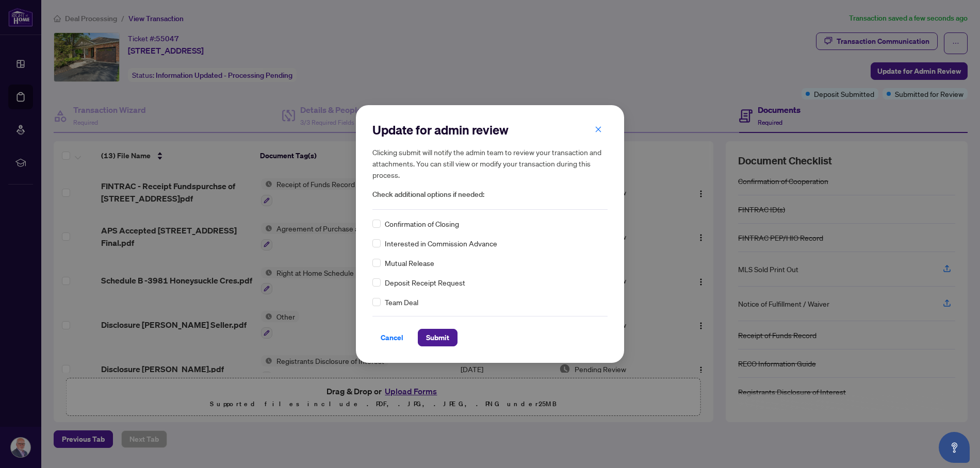  Describe the element at coordinates (401, 302) in the screenshot. I see `span: Team Deal` at that location.